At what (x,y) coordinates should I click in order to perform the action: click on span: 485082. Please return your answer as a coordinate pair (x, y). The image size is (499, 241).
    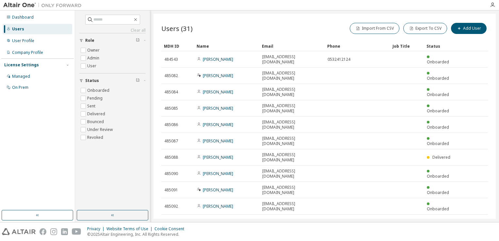
    Looking at the image, I should click on (171, 76).